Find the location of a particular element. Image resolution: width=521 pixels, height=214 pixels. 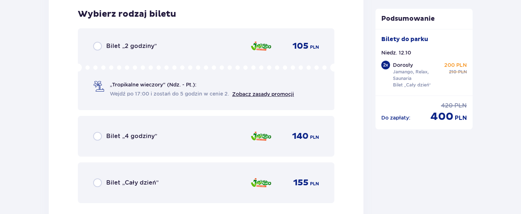

h3: Wybierz rodzaj biletu is located at coordinates (127, 14).